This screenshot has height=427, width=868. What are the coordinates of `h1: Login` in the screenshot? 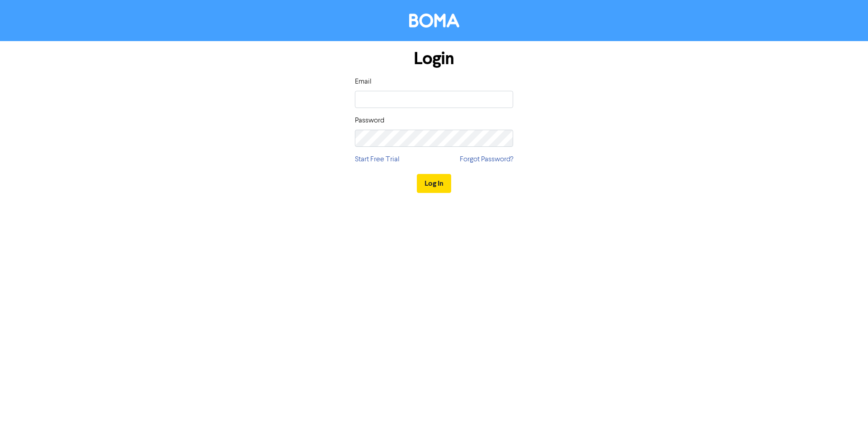 It's located at (434, 59).